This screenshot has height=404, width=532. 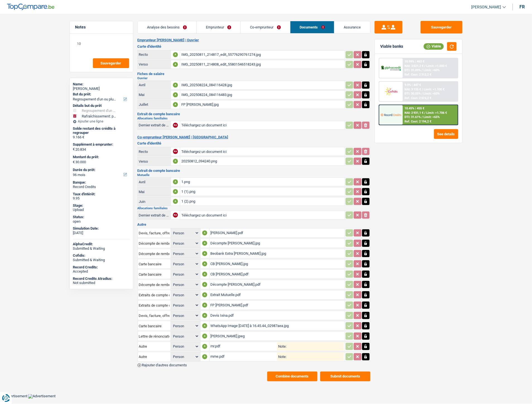 I want to click on div: Recto, so click(x=155, y=54).